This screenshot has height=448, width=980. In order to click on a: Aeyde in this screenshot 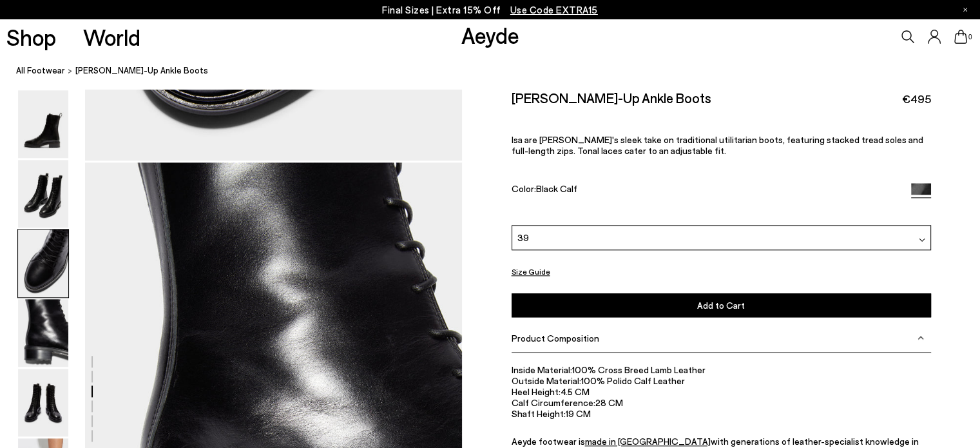, I will do `click(490, 35)`.